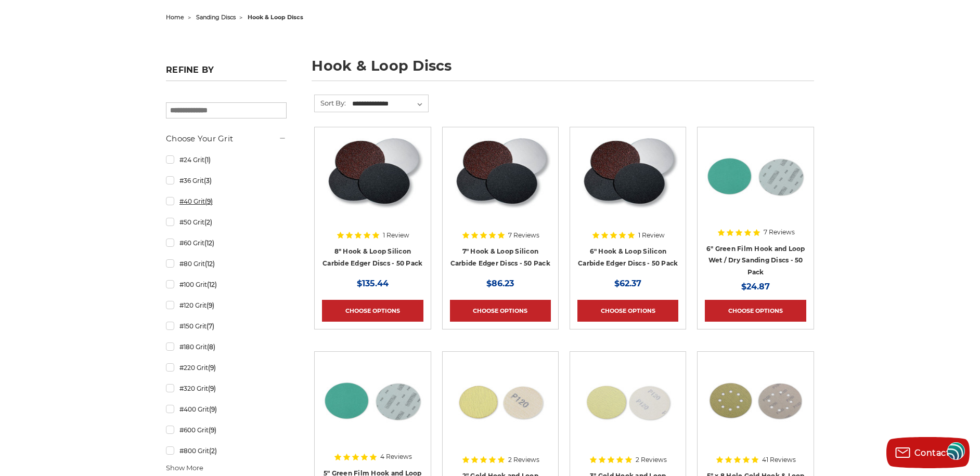 The width and height of the screenshot is (980, 476). I want to click on a: #100 Grit, so click(226, 284).